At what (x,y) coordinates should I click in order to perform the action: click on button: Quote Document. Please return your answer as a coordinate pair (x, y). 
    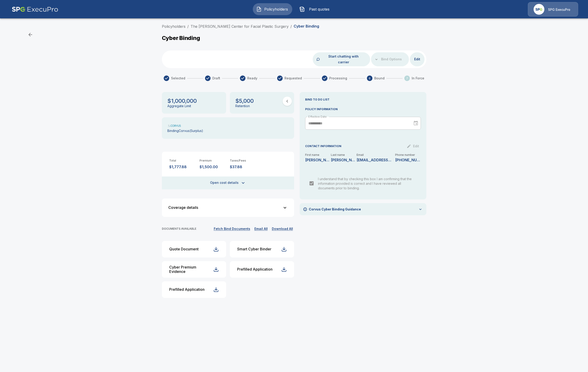
    Looking at the image, I should click on (194, 249).